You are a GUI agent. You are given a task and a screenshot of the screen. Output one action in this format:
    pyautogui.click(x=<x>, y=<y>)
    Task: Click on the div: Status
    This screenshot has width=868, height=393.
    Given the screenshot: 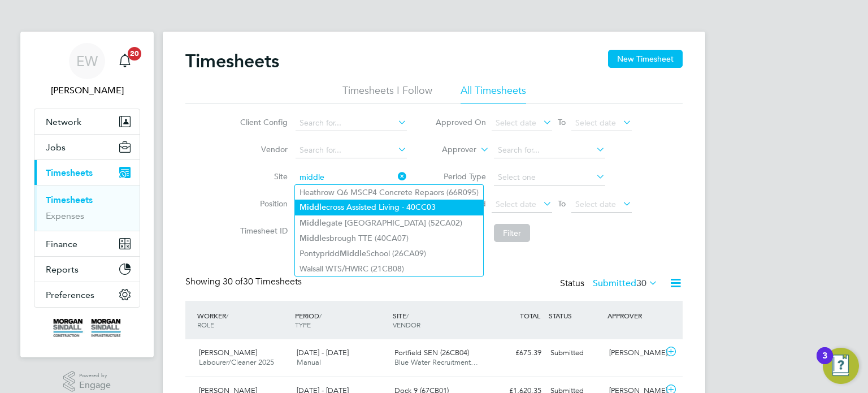 What is the action you would take?
    pyautogui.click(x=610, y=284)
    